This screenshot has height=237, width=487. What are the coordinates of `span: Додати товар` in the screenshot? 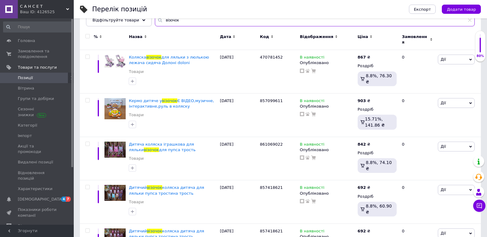 It's located at (461, 9).